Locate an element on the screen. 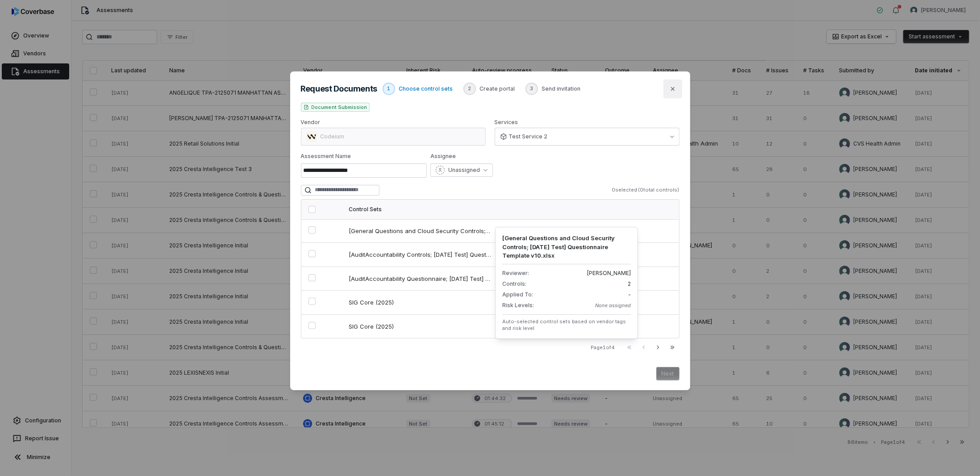  span: Applied To: is located at coordinates (518, 295).